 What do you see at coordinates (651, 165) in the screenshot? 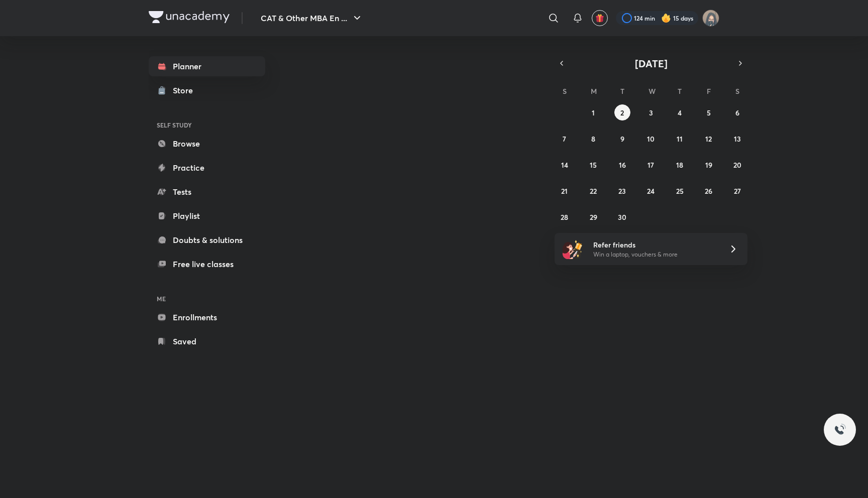
I see `button: September 17, 2025` at bounding box center [651, 165].